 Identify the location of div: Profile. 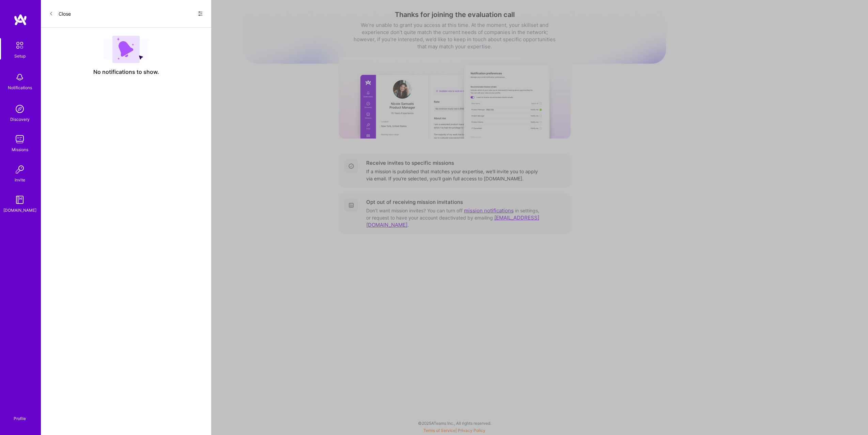
(20, 418).